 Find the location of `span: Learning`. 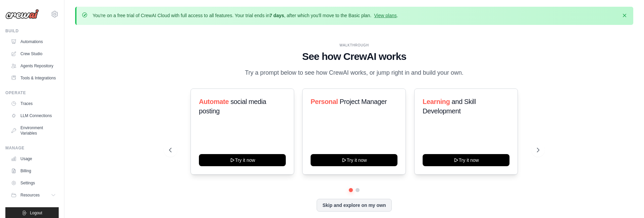

span: Learning is located at coordinates (436, 101).